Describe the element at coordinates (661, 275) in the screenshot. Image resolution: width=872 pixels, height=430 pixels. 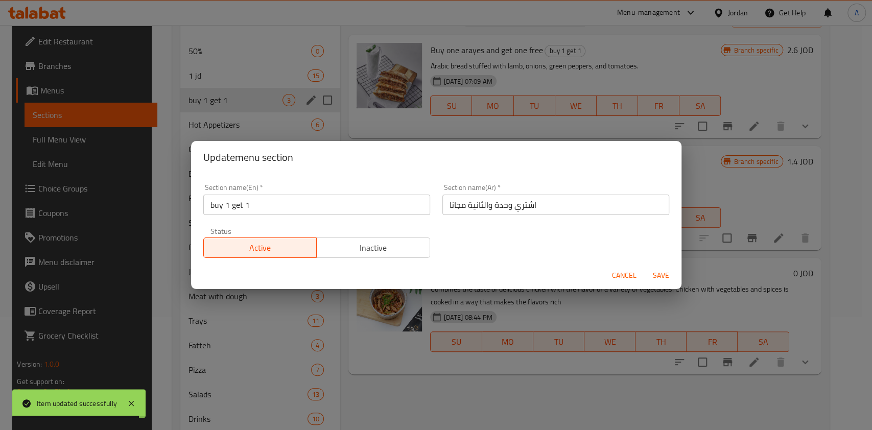
I see `button: Save` at that location.